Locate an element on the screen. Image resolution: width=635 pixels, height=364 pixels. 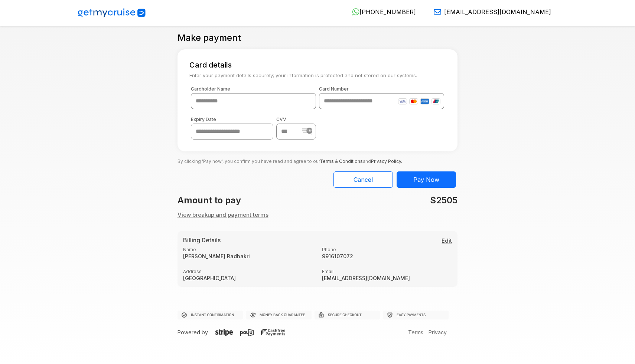
button: Pay Now is located at coordinates (426, 180).